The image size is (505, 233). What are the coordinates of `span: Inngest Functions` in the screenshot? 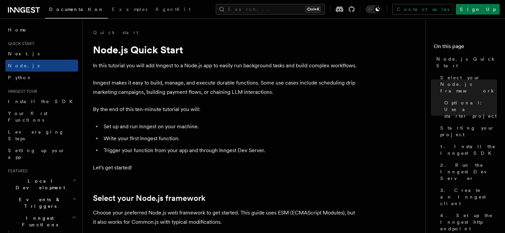 It's located at (38, 222).